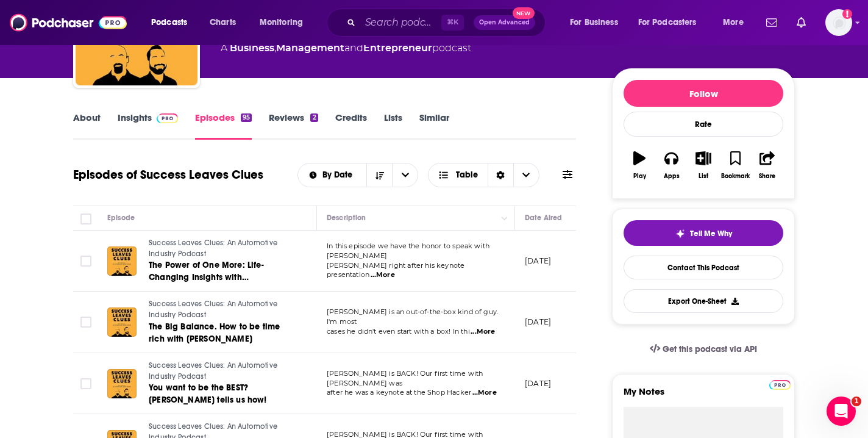 This screenshot has width=868, height=438. Describe the element at coordinates (672, 177) in the screenshot. I see `div: Apps` at that location.